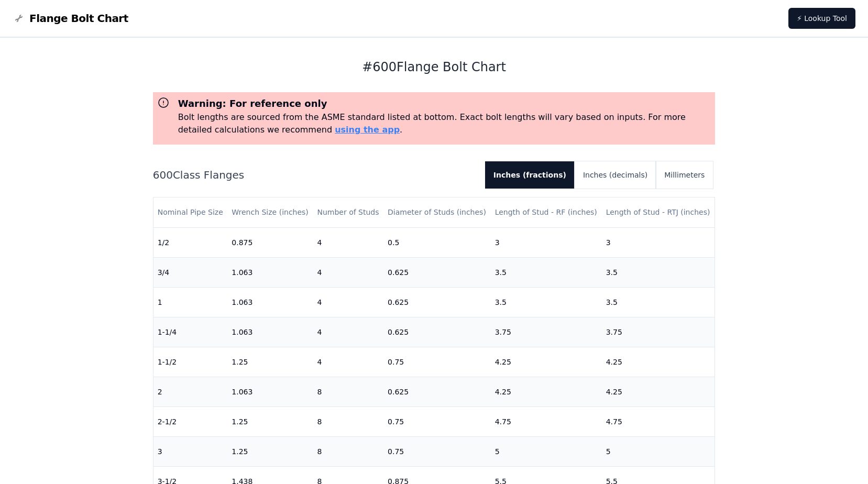  Describe the element at coordinates (658, 212) in the screenshot. I see `th: Length of Stud - RTJ (inches)` at that location.